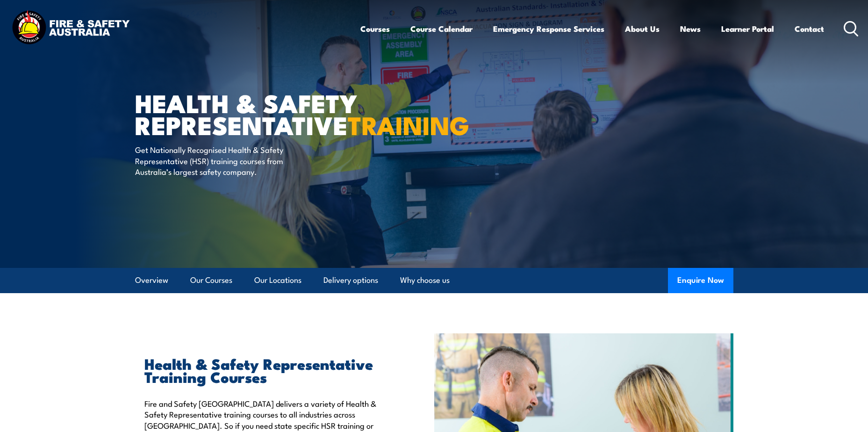  Describe the element at coordinates (643, 29) in the screenshot. I see `a: About Us` at that location.